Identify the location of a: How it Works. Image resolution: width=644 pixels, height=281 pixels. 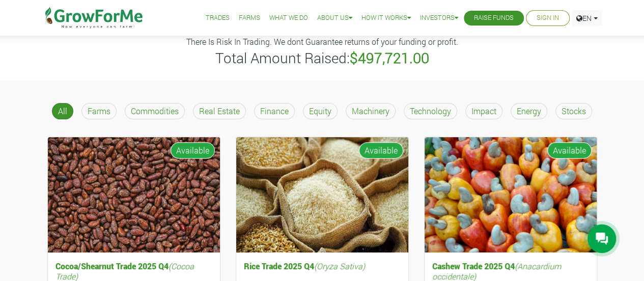
(386, 18).